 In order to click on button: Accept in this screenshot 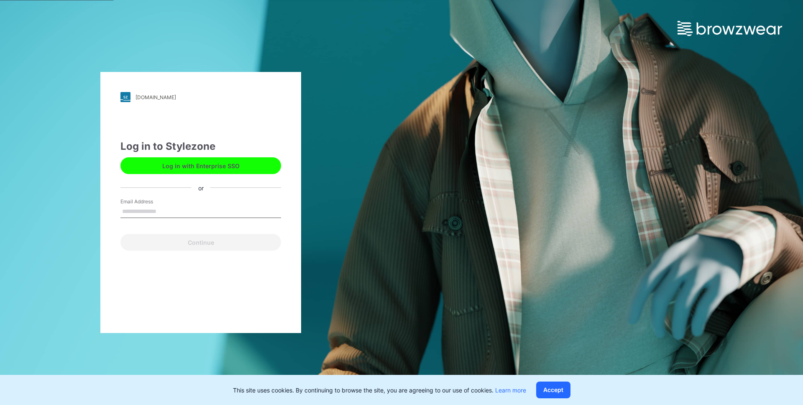, I will do `click(553, 390)`.